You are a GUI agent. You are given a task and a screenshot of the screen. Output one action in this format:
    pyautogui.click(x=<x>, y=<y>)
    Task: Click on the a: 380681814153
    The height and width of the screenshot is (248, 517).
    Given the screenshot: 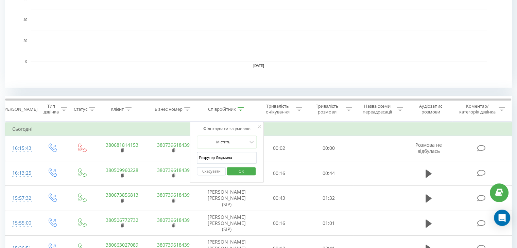 What is the action you would take?
    pyautogui.click(x=122, y=145)
    